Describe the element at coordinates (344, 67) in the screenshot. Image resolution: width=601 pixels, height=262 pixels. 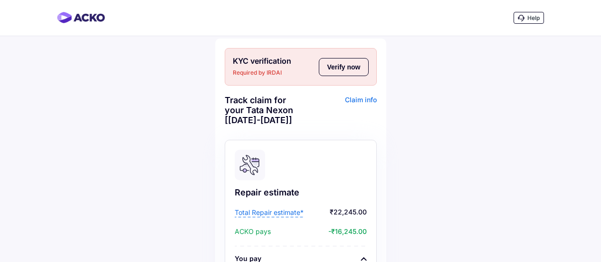
I see `button: Verify now` at that location.